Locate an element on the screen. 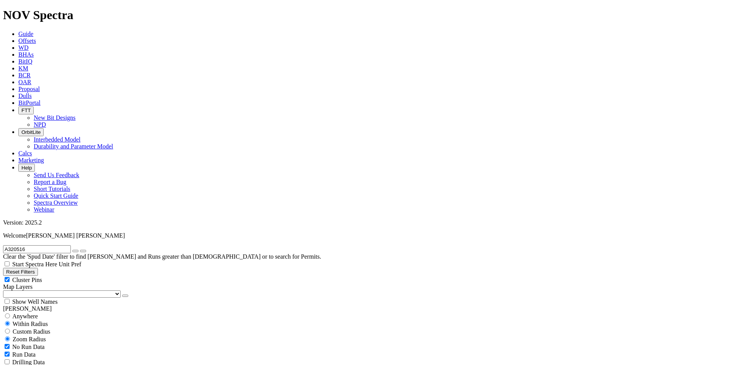 The image size is (732, 365). a: Quick Start Guide is located at coordinates (56, 196).